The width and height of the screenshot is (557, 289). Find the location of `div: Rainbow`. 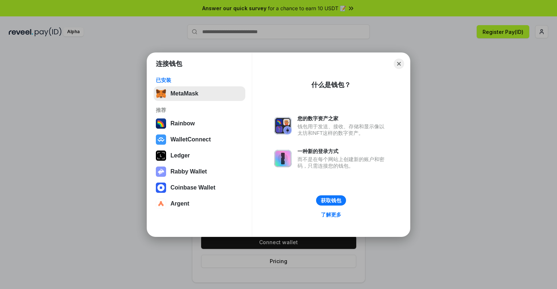

div: Rainbow is located at coordinates (182, 124).